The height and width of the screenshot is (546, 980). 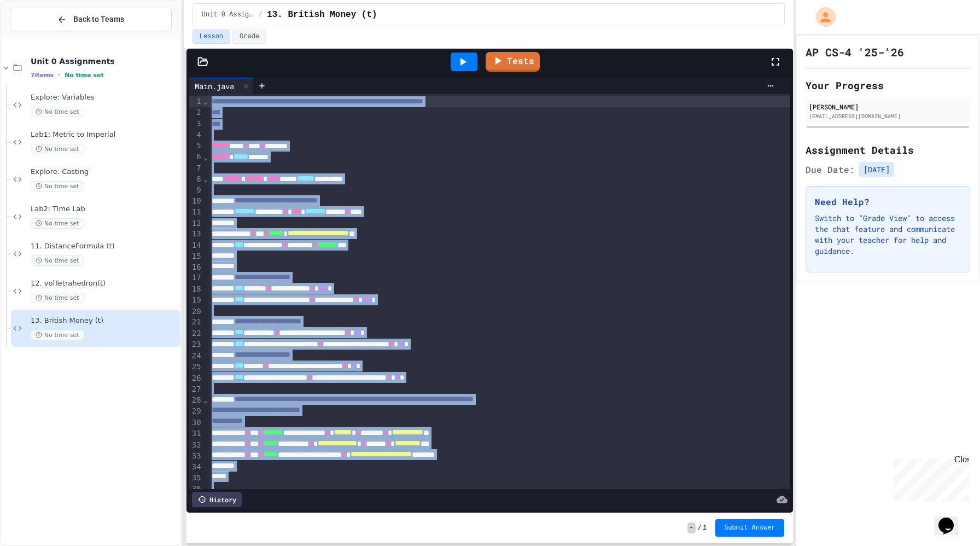 I want to click on button: Grade, so click(x=250, y=37).